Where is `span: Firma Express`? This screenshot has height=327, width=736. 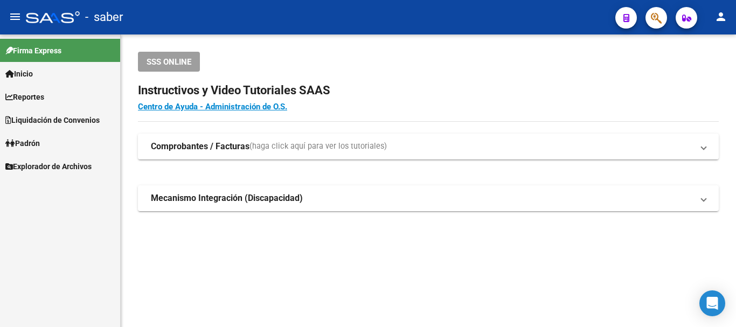 span: Firma Express is located at coordinates (33, 51).